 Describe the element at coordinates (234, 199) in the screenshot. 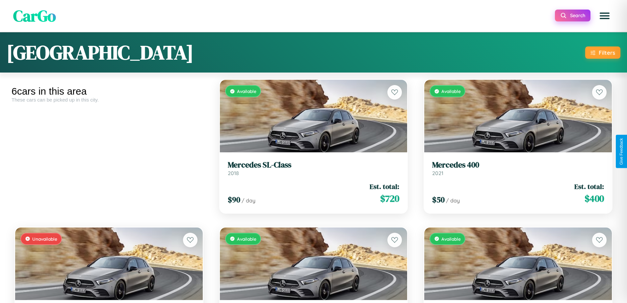

I see `span: $ 90` at that location.